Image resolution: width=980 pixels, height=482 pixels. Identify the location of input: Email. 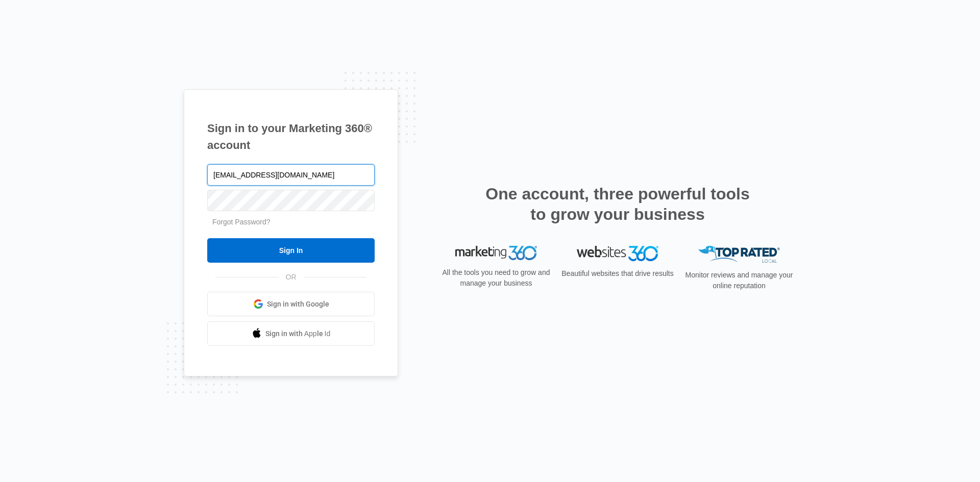
(291, 175).